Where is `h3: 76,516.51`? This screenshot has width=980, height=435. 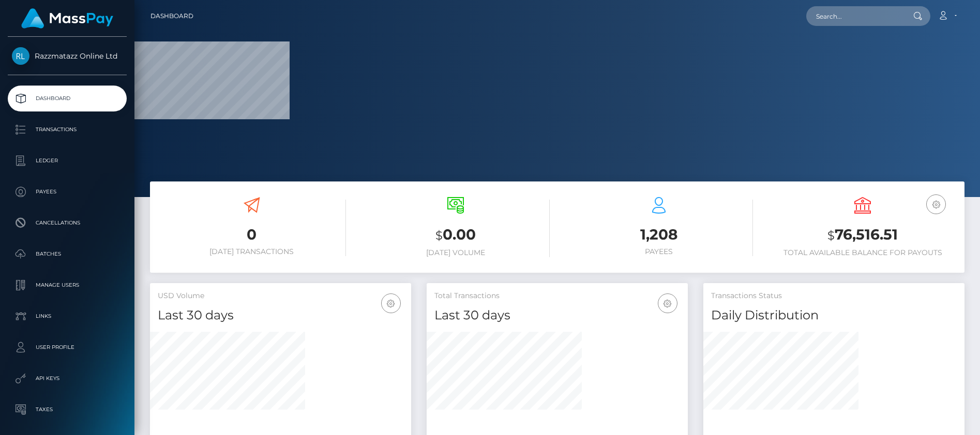 h3: 76,516.51 is located at coordinates (863, 235).